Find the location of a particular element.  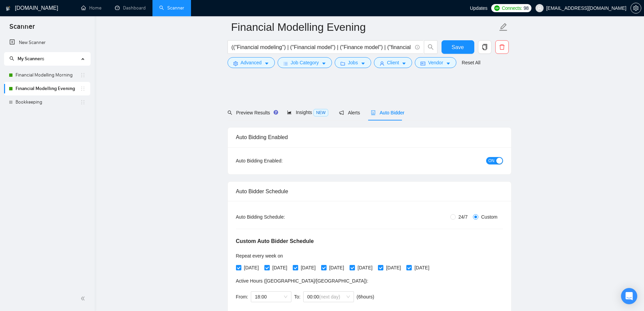

div: Auto Bidding Enabled is located at coordinates (369, 137).